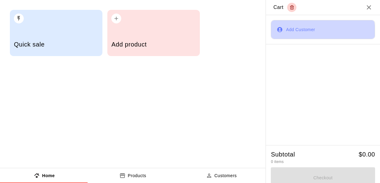  What do you see at coordinates (323, 30) in the screenshot?
I see `button: Add Customer` at bounding box center [323, 30].